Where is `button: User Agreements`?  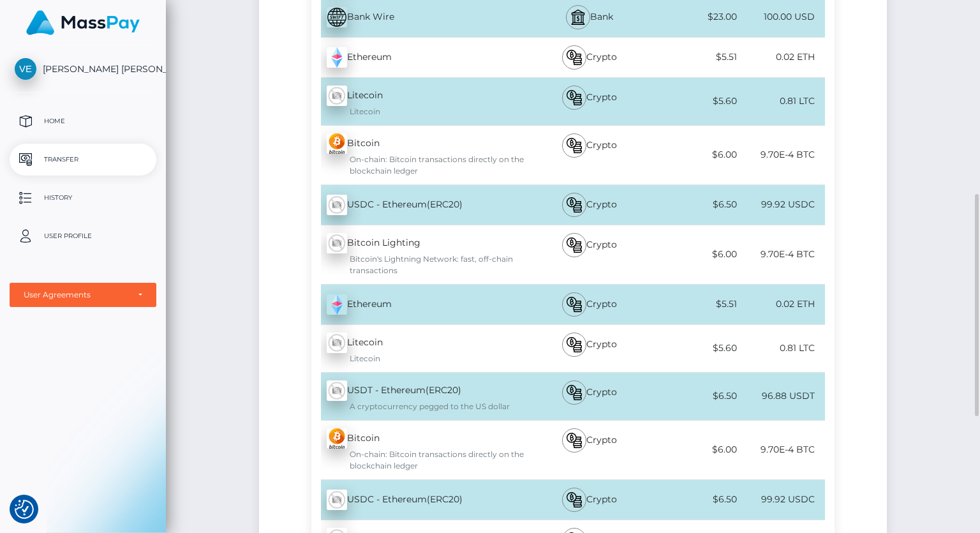
button: User Agreements is located at coordinates (83, 294).